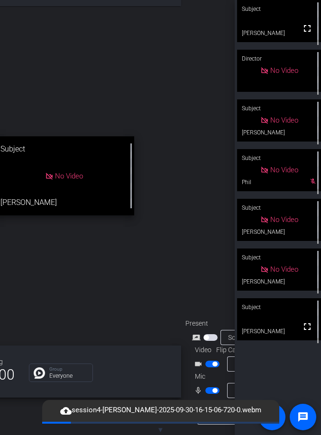 The width and height of the screenshot is (321, 435). What do you see at coordinates (199, 364) in the screenshot?
I see `mat-icon: videocam_outline` at bounding box center [199, 364].